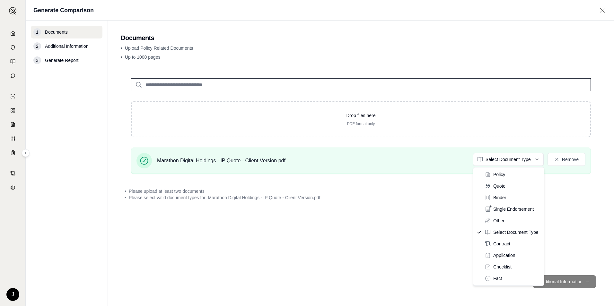 This screenshot has height=306, width=614. Describe the element at coordinates (502, 267) in the screenshot. I see `span: Checklist` at that location.